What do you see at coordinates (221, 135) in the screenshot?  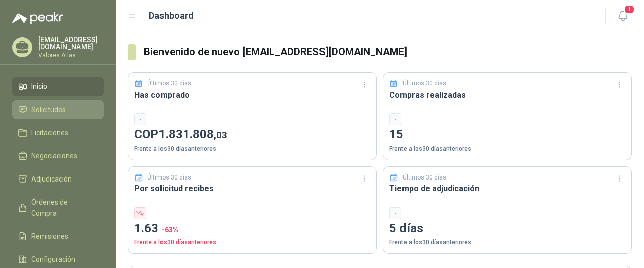 I see `span: ,03` at bounding box center [221, 135].